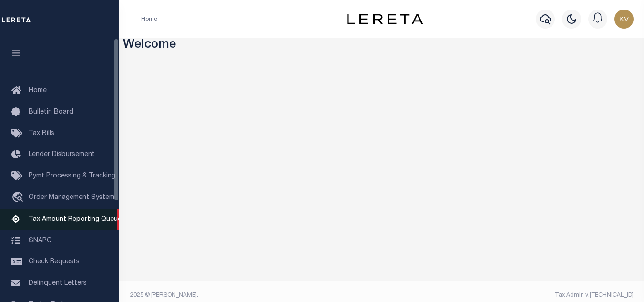 The height and width of the screenshot is (302, 644). What do you see at coordinates (41, 133) in the screenshot?
I see `span: Tax Bills` at bounding box center [41, 133].